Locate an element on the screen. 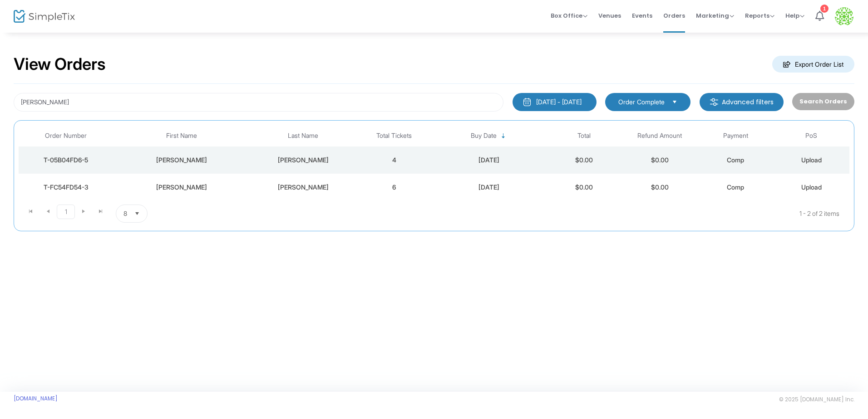 The width and height of the screenshot is (868, 419). div: Alan is located at coordinates (181, 160).